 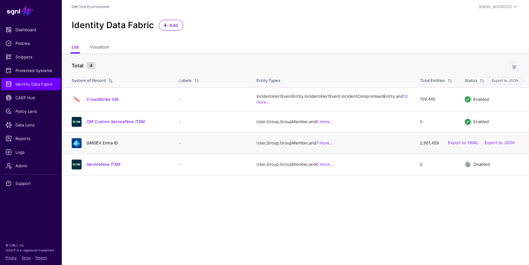 What do you see at coordinates (31, 152) in the screenshot?
I see `span: Logs` at bounding box center [31, 152].